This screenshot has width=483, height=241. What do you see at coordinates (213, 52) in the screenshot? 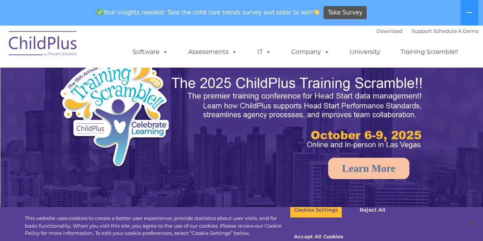
I see `a: Assessments` at bounding box center [213, 52].